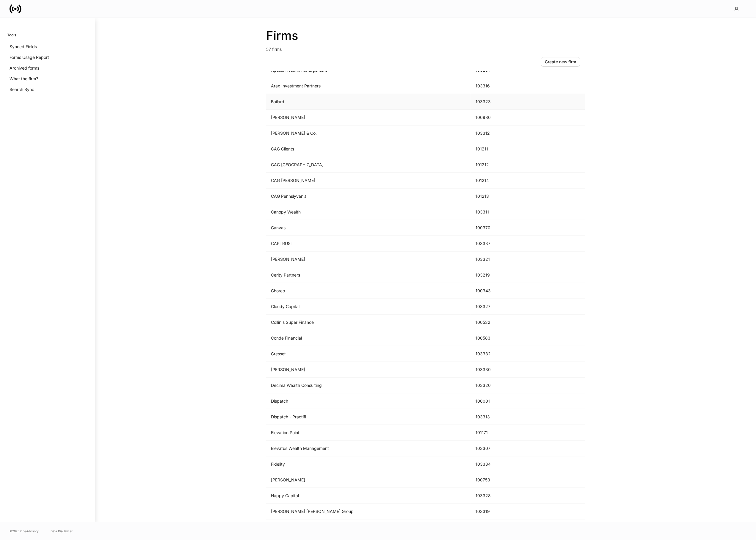 Image resolution: width=756 pixels, height=540 pixels. What do you see at coordinates (493, 180) in the screenshot?
I see `td: 101214` at bounding box center [493, 180].